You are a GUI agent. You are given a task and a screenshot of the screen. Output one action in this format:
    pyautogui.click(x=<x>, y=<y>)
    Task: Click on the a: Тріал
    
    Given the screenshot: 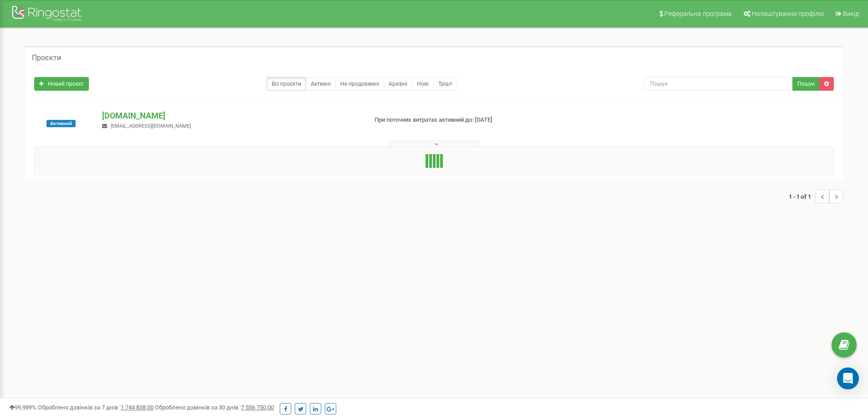 What is the action you would take?
    pyautogui.click(x=445, y=84)
    